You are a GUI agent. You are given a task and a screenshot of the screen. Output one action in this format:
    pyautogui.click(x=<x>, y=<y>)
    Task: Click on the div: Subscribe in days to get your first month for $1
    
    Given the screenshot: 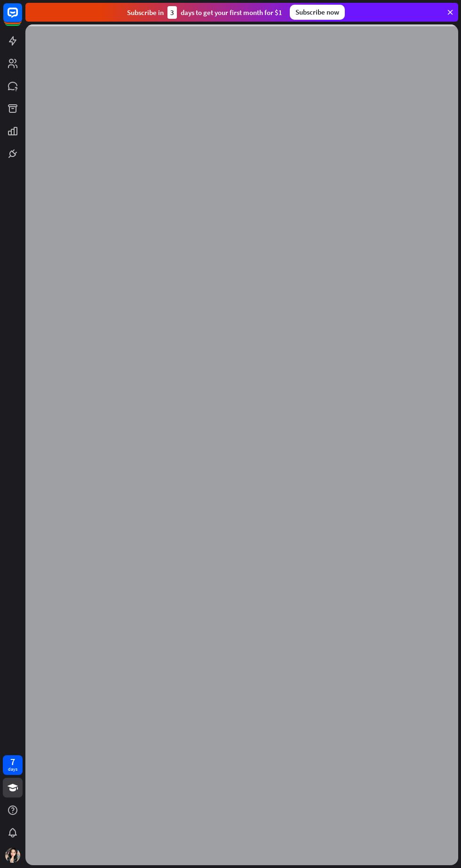 What is the action you would take?
    pyautogui.click(x=204, y=12)
    